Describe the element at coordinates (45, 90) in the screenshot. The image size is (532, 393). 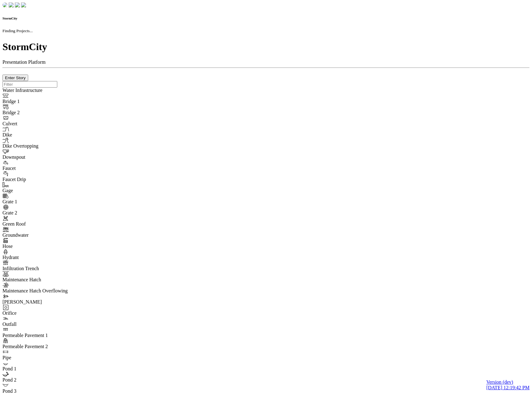
I see `div: Water Infrastructure` at that location.